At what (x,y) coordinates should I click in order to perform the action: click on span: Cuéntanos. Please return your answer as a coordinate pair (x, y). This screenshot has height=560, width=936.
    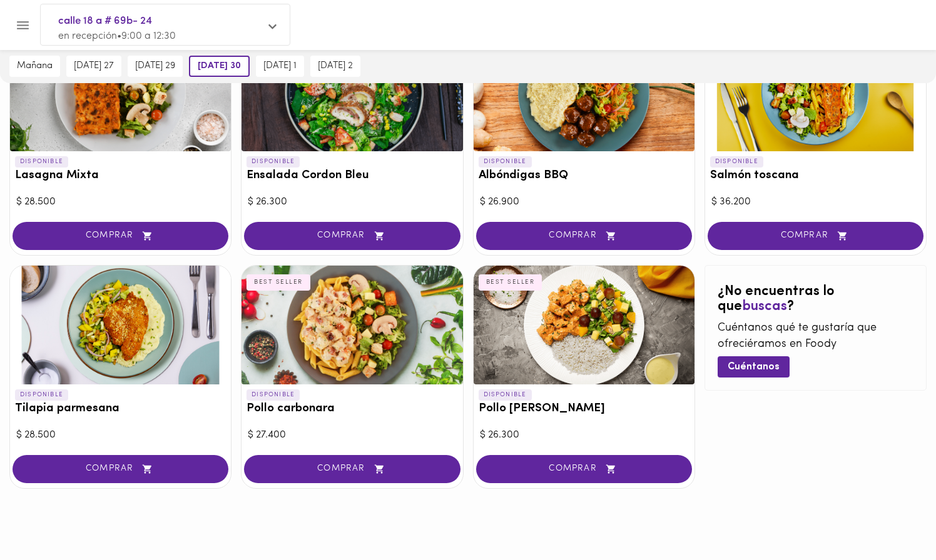
    Looking at the image, I should click on (753, 367).